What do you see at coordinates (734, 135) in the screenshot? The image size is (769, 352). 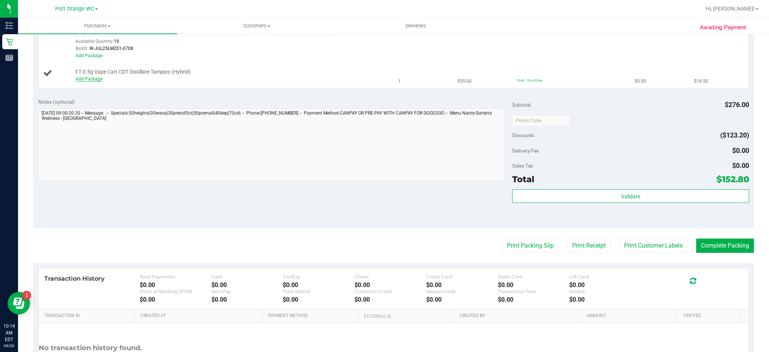 I see `span: ($123.20)` at bounding box center [734, 135].